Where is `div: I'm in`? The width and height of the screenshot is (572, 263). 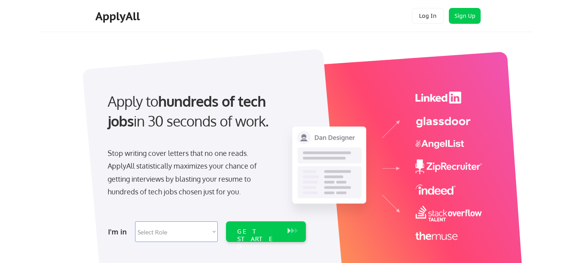
div: I'm in is located at coordinates (119, 232).